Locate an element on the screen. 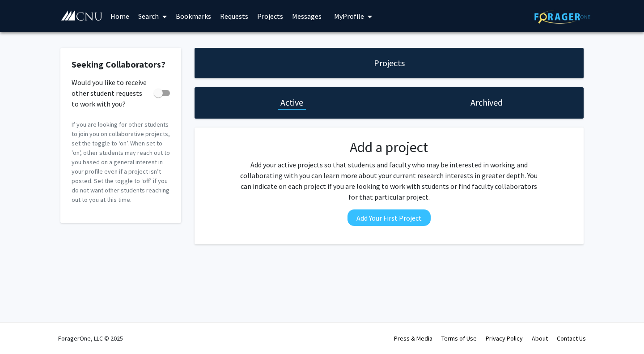  img: ForagerOne Logo is located at coordinates (562, 17).